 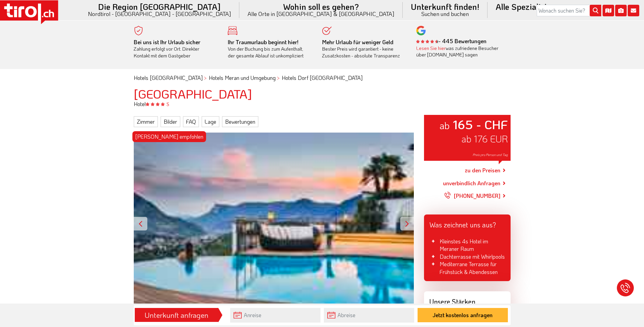 I want to click on div: Hotel, so click(x=322, y=104).